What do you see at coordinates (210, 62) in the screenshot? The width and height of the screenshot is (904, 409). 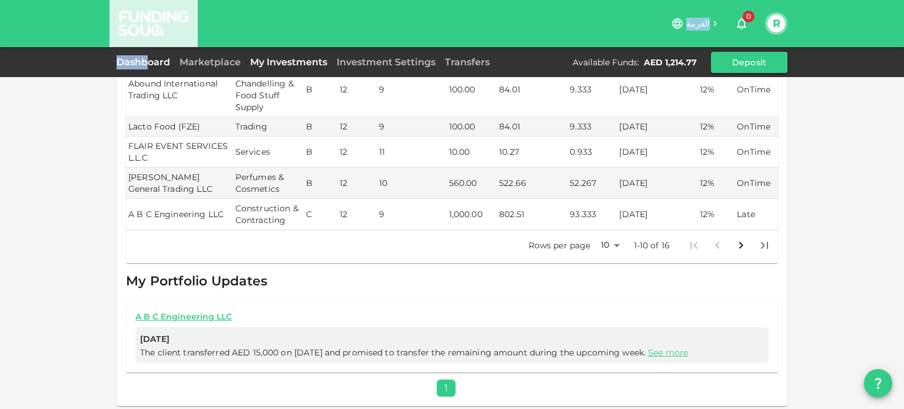 I see `a: Marketplace` at bounding box center [210, 62].